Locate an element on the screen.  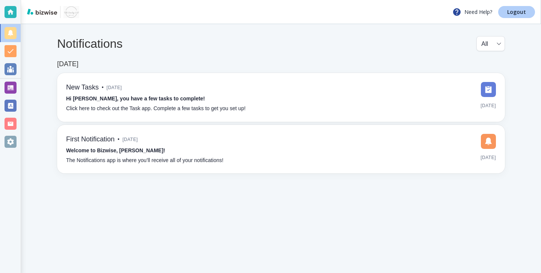
img: DashboardSidebarNotification.svg is located at coordinates (489, 141).